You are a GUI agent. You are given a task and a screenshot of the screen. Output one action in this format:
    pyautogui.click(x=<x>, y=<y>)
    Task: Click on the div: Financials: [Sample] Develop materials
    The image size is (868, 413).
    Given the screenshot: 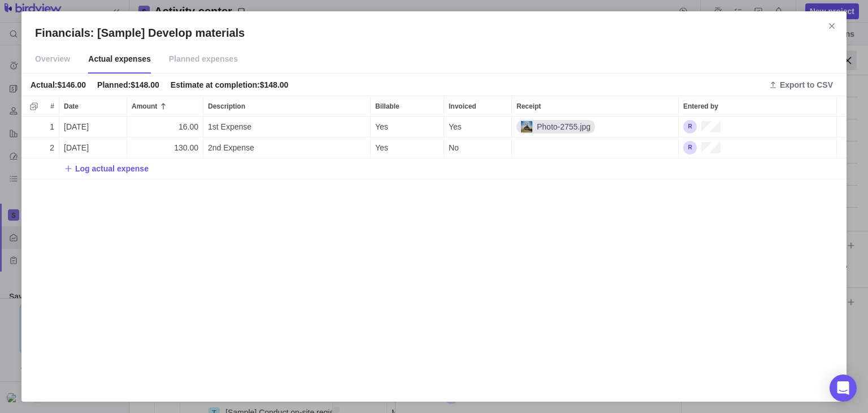 What is the action you would take?
    pyautogui.click(x=434, y=206)
    